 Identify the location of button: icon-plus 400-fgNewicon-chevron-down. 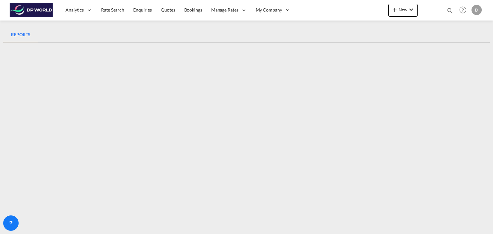
(403, 10).